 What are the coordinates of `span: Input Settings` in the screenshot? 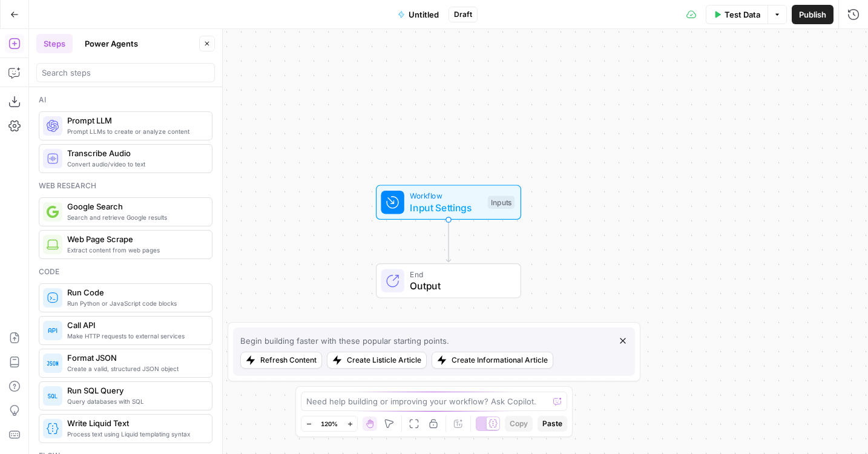 It's located at (445, 208).